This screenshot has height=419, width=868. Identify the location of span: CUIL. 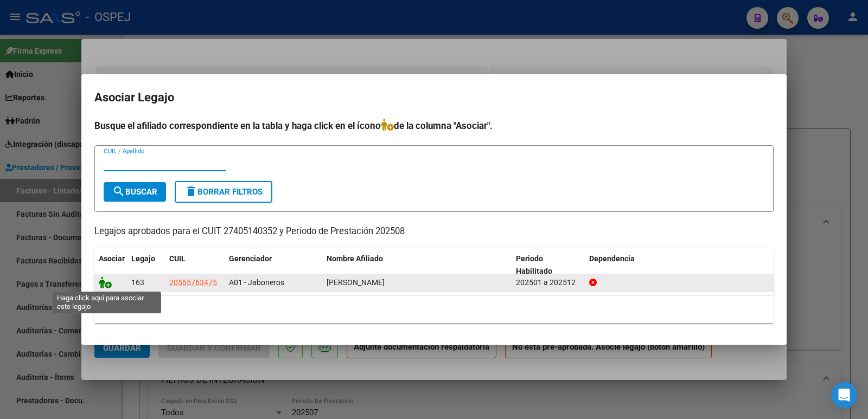
(177, 258).